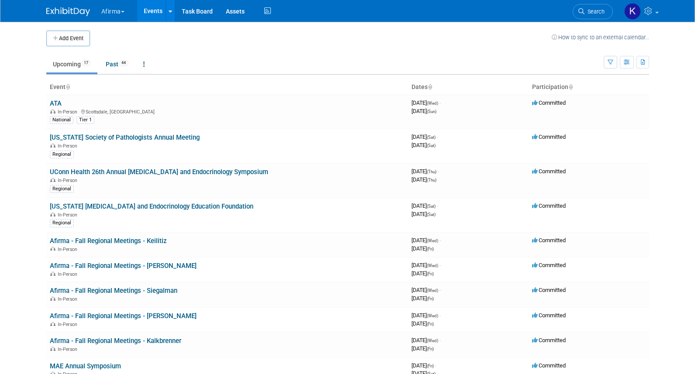 The width and height of the screenshot is (695, 374). What do you see at coordinates (600, 37) in the screenshot?
I see `a: How to sync to an external calendar...` at bounding box center [600, 37].